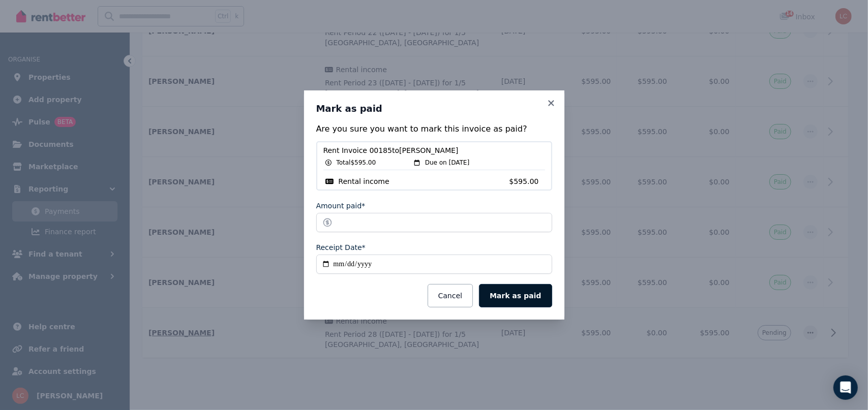 The image size is (868, 410). I want to click on label: Amount paid*, so click(341, 206).